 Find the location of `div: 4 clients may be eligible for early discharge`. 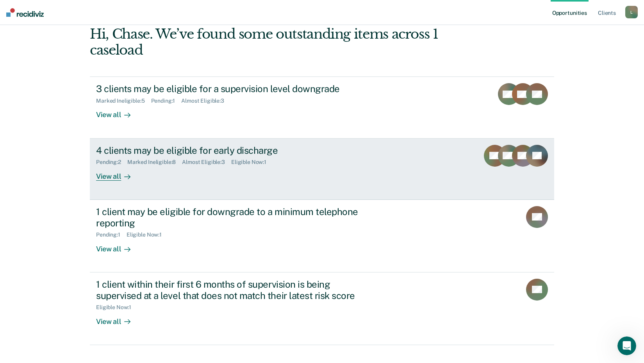

div: 4 clients may be eligible for early discharge is located at coordinates (233, 150).